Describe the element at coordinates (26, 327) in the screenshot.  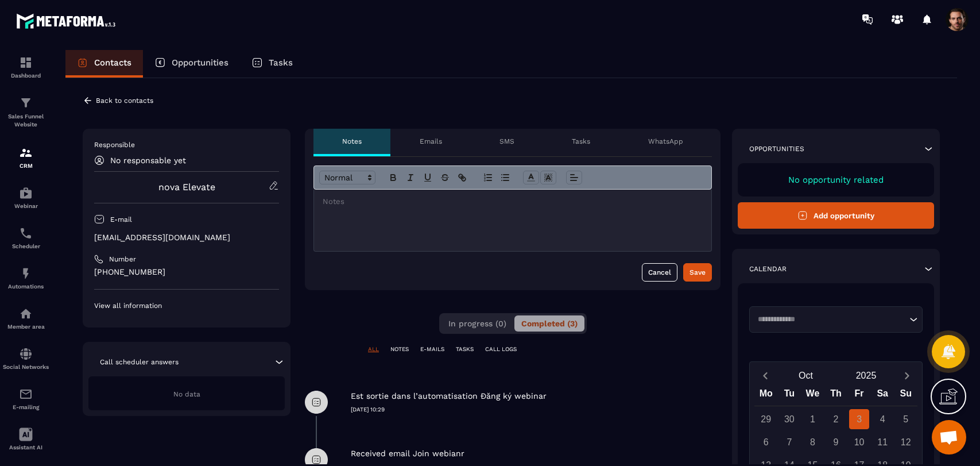
I see `p: Member area` at that location.